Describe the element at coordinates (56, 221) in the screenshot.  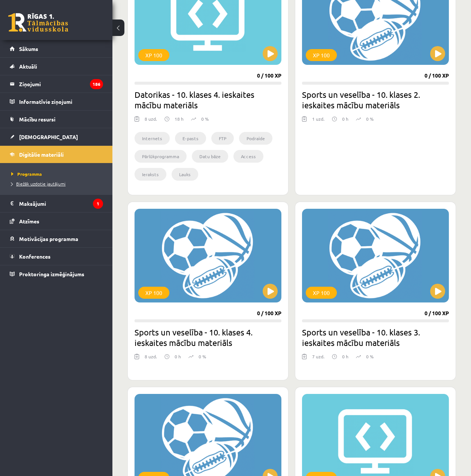
I see `a: Atzīmes` at that location.